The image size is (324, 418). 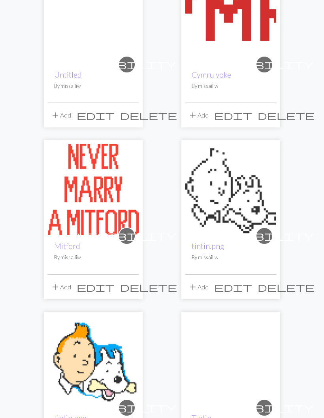 What do you see at coordinates (93, 190) in the screenshot?
I see `img: Mitford` at bounding box center [93, 190].